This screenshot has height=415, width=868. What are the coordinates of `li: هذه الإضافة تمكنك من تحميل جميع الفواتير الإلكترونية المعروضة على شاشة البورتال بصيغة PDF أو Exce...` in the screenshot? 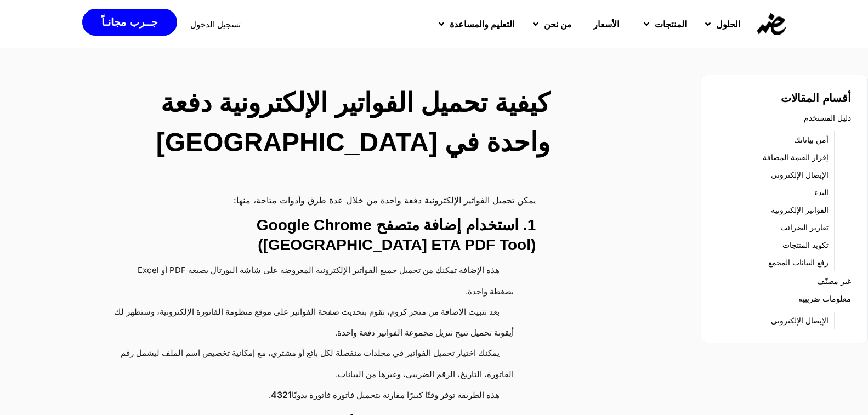 It's located at (309, 281).